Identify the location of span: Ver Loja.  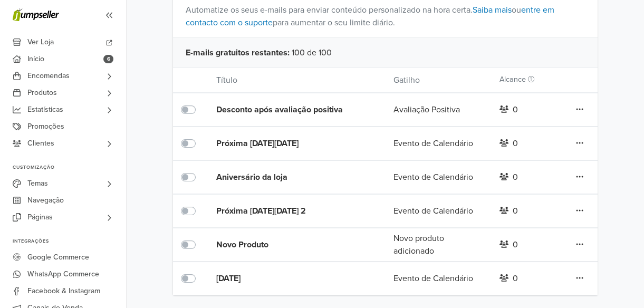
(41, 42).